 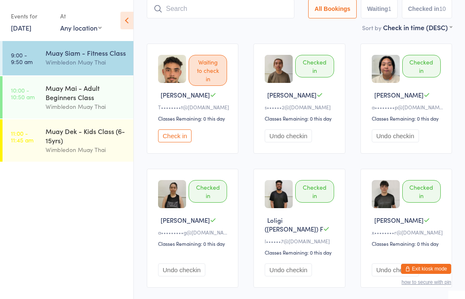 What do you see at coordinates (22, 58) in the screenshot?
I see `time: 9:00 - 9:50 am` at bounding box center [22, 58].